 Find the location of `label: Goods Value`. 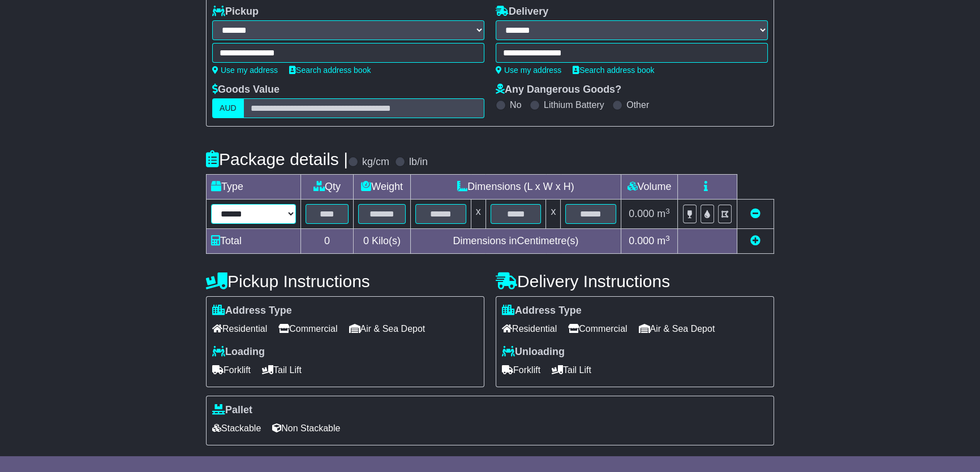

label: Goods Value is located at coordinates (246, 90).